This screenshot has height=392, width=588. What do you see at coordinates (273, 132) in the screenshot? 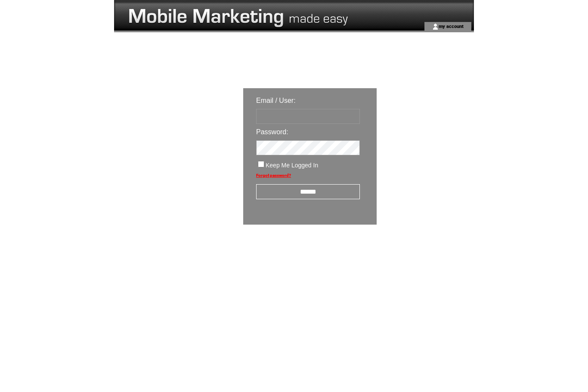
I see `span: Password:` at bounding box center [273, 132].